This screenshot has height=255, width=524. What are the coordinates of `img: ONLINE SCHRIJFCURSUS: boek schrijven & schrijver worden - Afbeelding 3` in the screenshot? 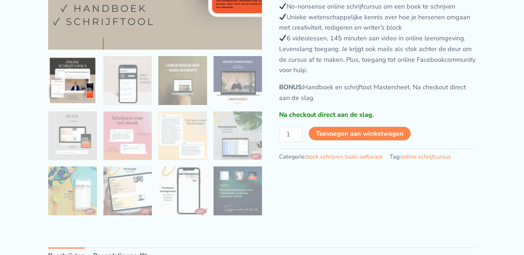 It's located at (183, 80).